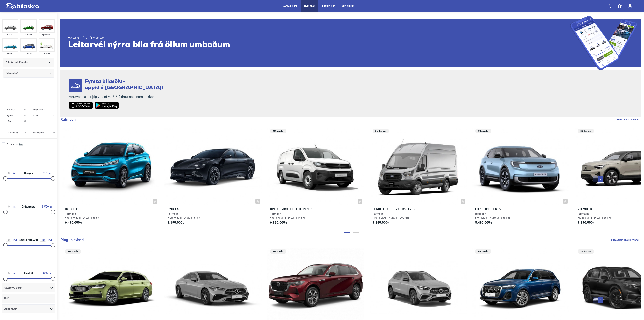 The image size is (644, 320). I want to click on a: 5 ÚtfærslurForde-Transit Van 350 L2H2RafmagnAfturhjóladrif · Drægni 260 km9.250.000kr., so click(418, 178).